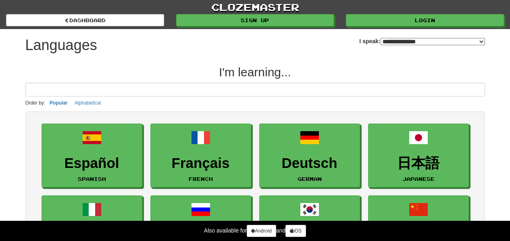 This screenshot has height=241, width=510. I want to click on small: French, so click(201, 178).